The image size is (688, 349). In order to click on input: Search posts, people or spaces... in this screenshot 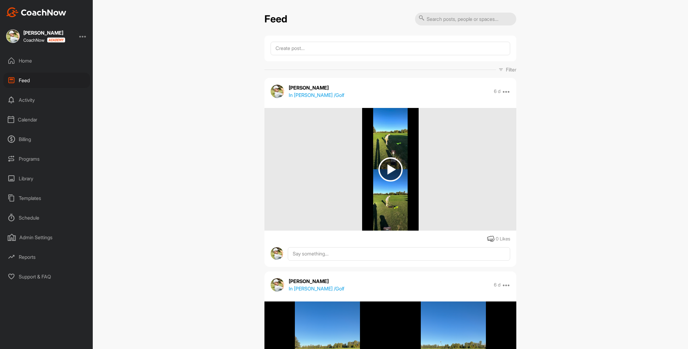, I will do `click(465, 19)`.